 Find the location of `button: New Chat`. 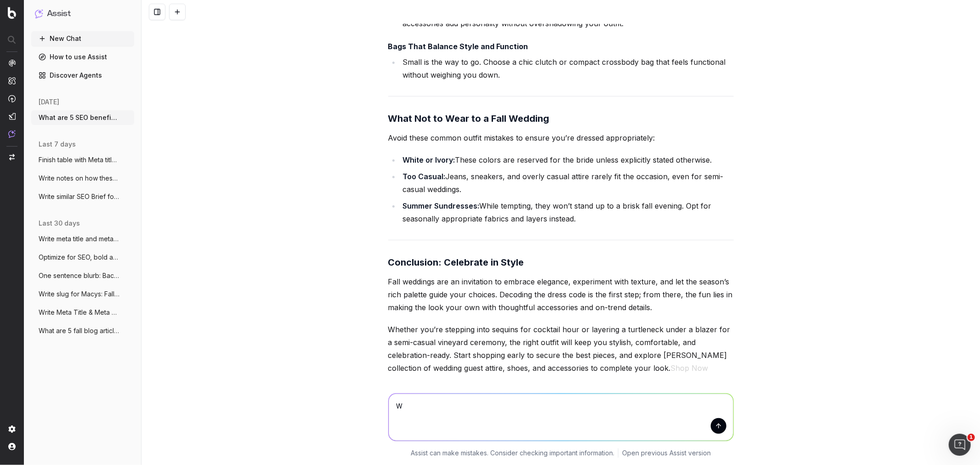

button: New Chat is located at coordinates (82, 38).